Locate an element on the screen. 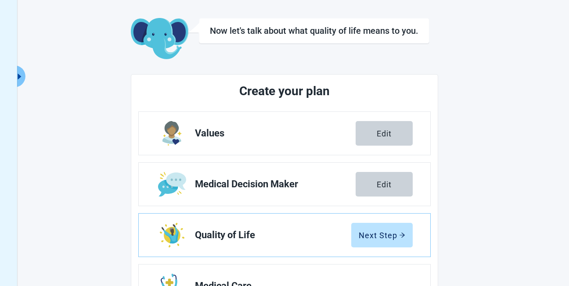 The image size is (569, 286). span: arrow-right is located at coordinates (402, 235).